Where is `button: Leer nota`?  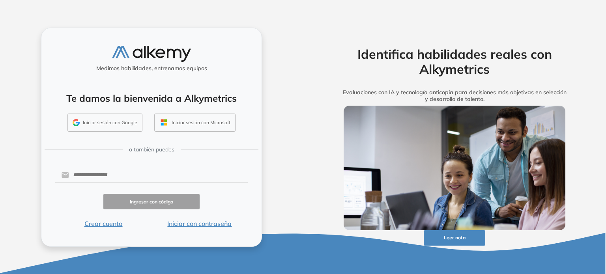 button: Leer nota is located at coordinates (454, 238).